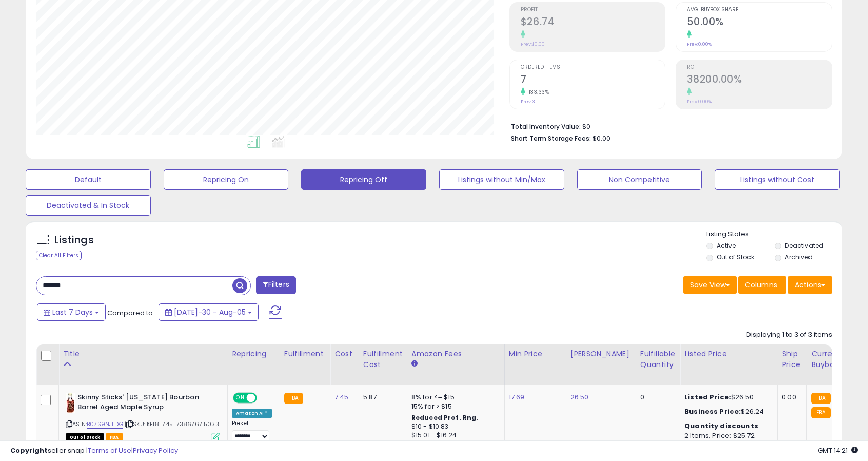 The width and height of the screenshot is (868, 461). Describe the element at coordinates (445, 417) in the screenshot. I see `b: Reduced Prof. Rng.` at that location.